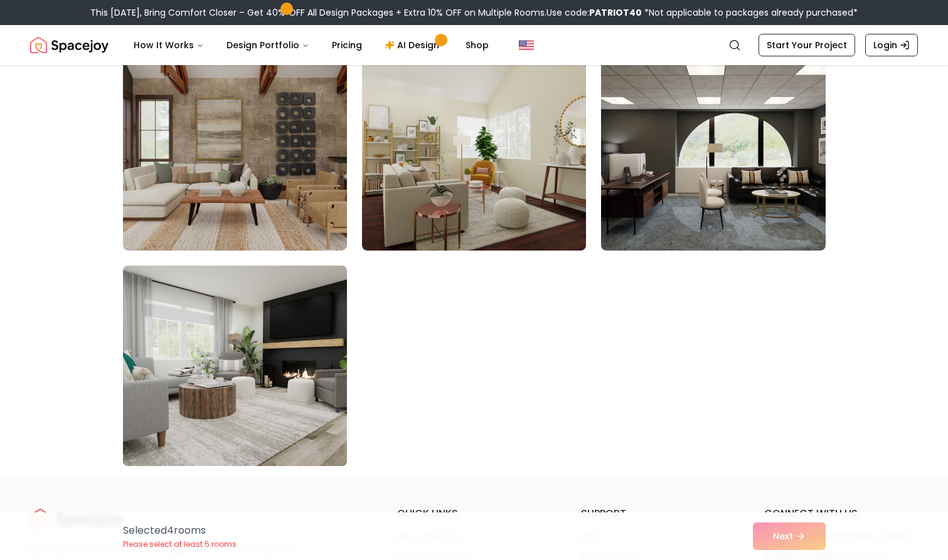  Describe the element at coordinates (474, 151) in the screenshot. I see `img: Room room-98` at that location.